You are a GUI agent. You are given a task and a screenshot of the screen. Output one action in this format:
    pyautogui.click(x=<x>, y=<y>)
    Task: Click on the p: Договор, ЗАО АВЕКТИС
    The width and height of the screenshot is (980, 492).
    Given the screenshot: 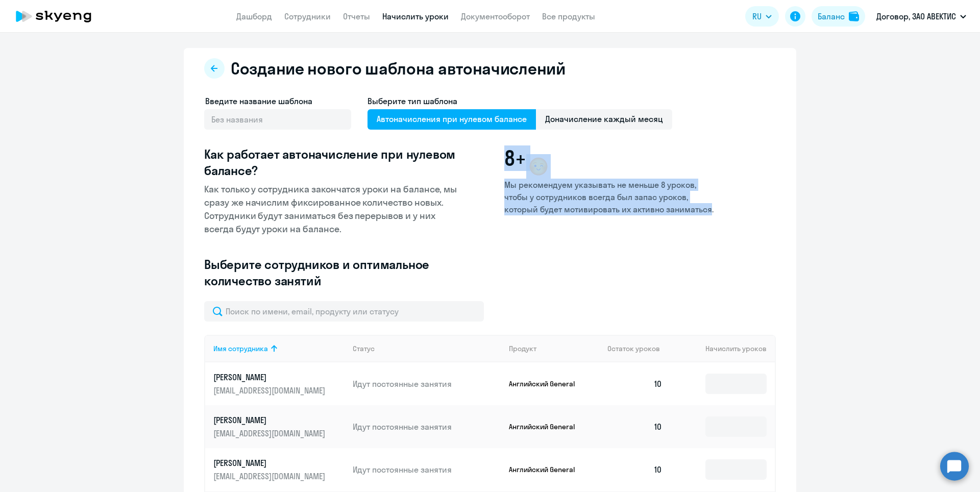 What is the action you would take?
    pyautogui.click(x=916, y=16)
    